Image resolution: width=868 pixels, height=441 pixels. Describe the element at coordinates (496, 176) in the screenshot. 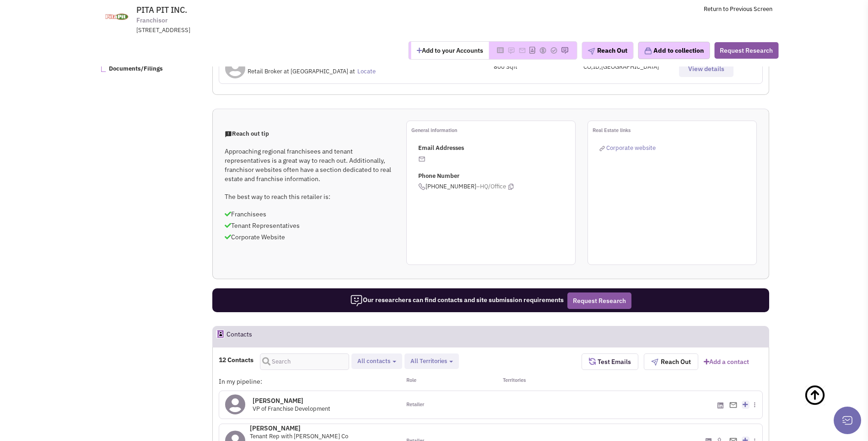

I see `p: Phone Number` at that location.